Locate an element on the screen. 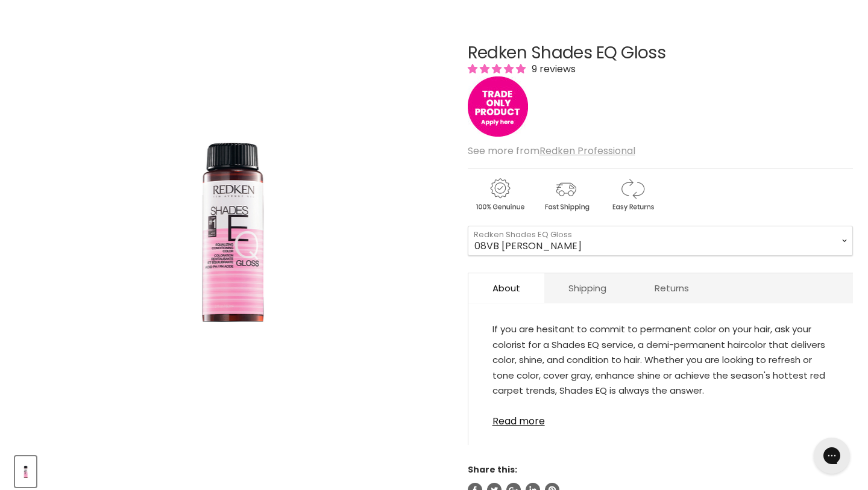  a: Shipping is located at coordinates (587, 288).